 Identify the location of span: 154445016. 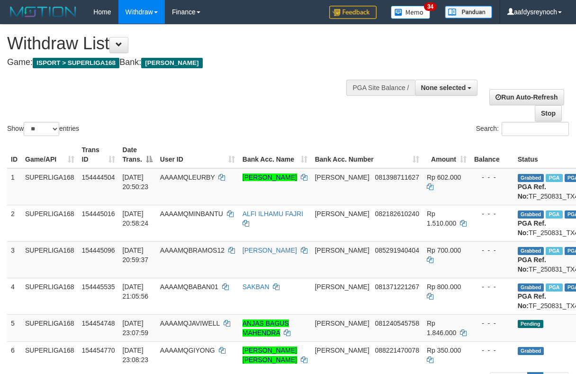
(99, 214).